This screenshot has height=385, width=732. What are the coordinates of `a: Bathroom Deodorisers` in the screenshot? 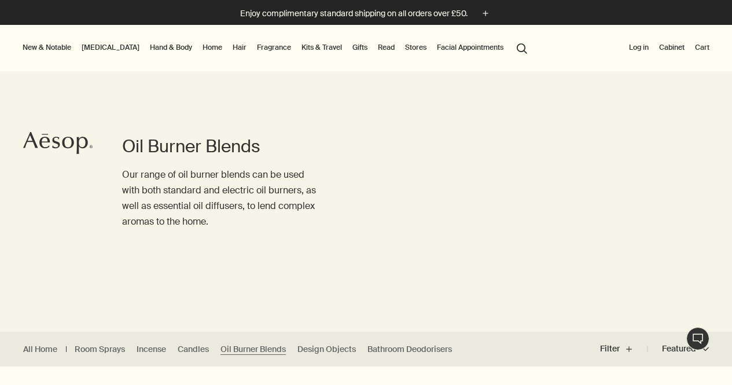 It's located at (410, 349).